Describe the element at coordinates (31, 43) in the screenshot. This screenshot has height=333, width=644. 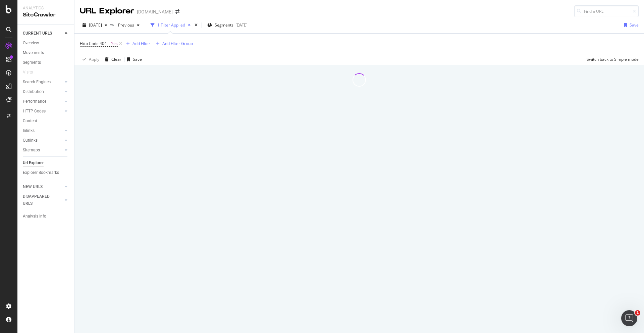
I see `div: Overview` at that location.